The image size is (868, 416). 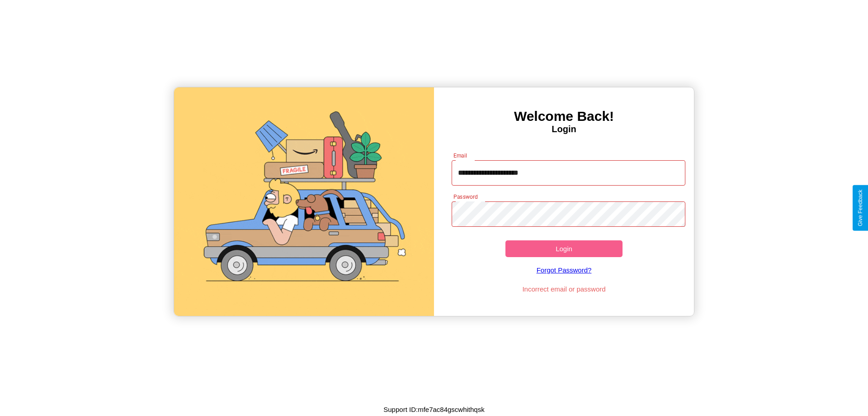 I want to click on p: Support ID: mfe7ac84gscwhithqsk, so click(x=434, y=409).